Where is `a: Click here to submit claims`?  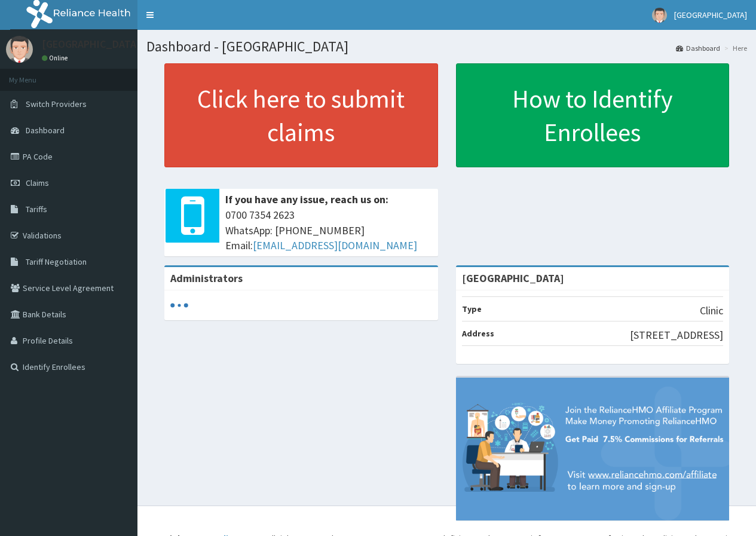 a: Click here to submit claims is located at coordinates (301, 116).